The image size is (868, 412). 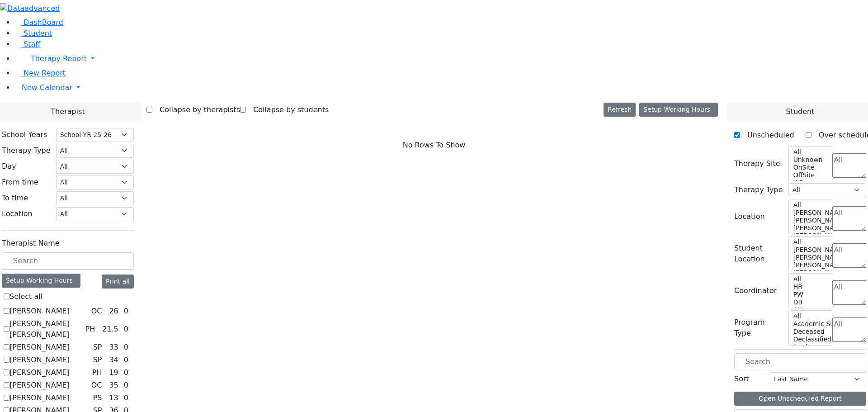 What do you see at coordinates (810, 159) in the screenshot?
I see `option: Unknown` at bounding box center [810, 159].